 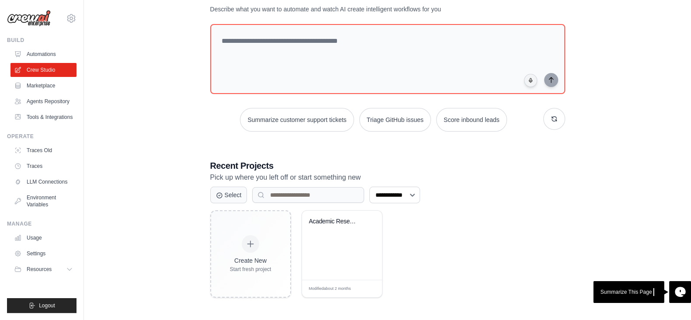 What do you see at coordinates (29, 18) in the screenshot?
I see `img: Logo` at bounding box center [29, 18].